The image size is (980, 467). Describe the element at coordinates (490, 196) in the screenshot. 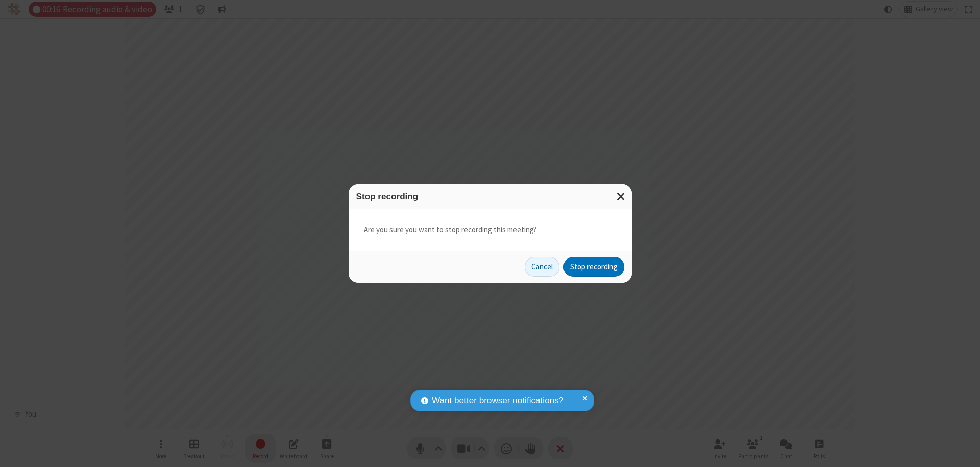

I see `h3: Stop recording` at that location.